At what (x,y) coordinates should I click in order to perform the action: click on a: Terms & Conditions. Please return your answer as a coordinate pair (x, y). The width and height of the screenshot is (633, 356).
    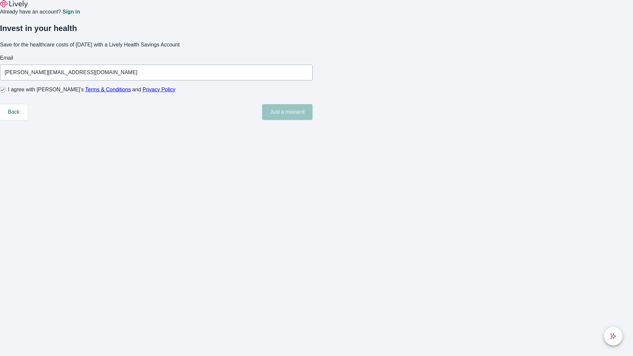
    Looking at the image, I should click on (108, 89).